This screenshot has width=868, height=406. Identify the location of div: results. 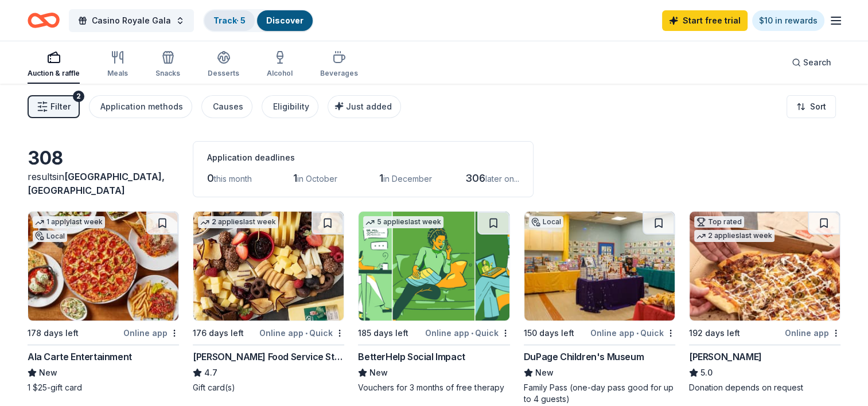
(103, 183).